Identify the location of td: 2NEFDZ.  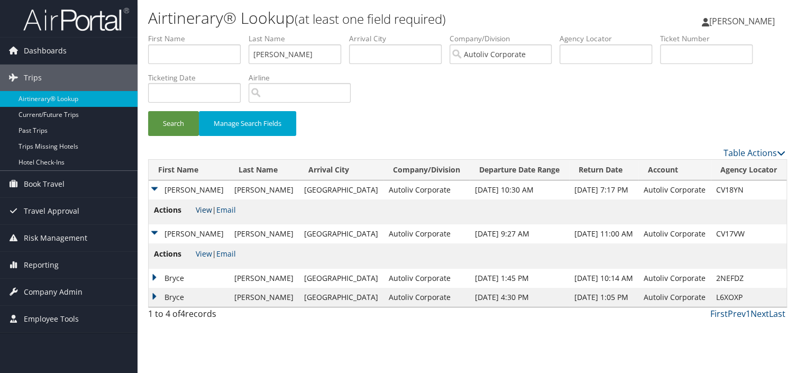
(749, 278).